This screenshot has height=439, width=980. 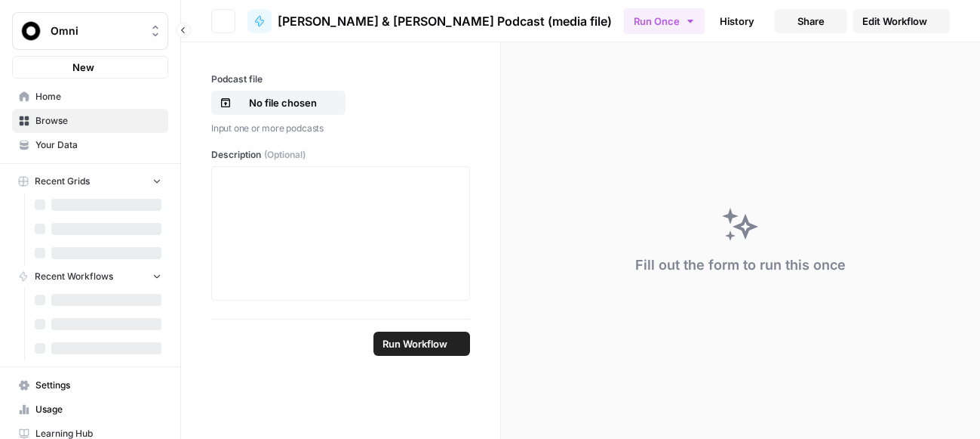 I want to click on label: Description, so click(x=340, y=155).